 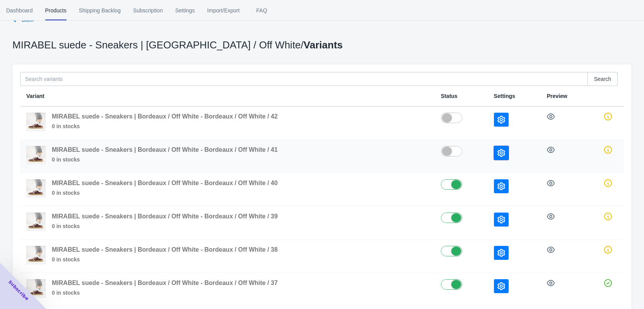 What do you see at coordinates (224, 10) in the screenshot?
I see `span: Import/Export` at bounding box center [224, 10].